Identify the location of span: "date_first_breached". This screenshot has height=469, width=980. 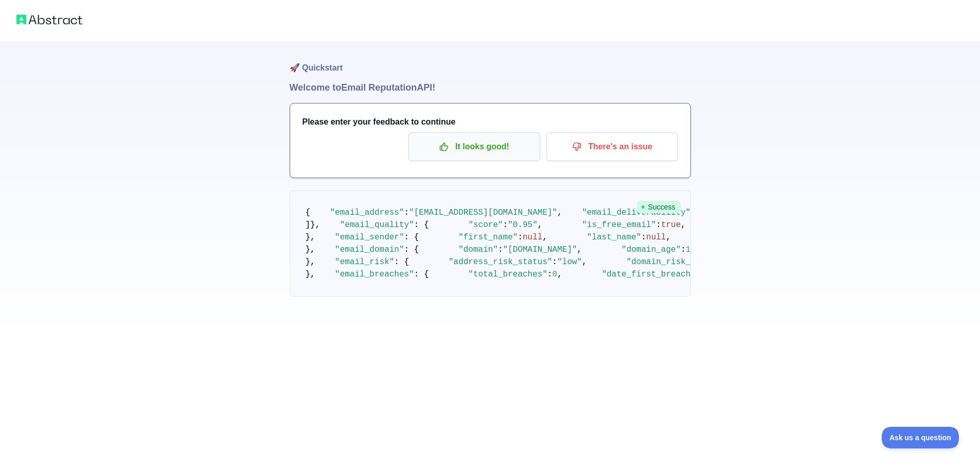
(654, 274).